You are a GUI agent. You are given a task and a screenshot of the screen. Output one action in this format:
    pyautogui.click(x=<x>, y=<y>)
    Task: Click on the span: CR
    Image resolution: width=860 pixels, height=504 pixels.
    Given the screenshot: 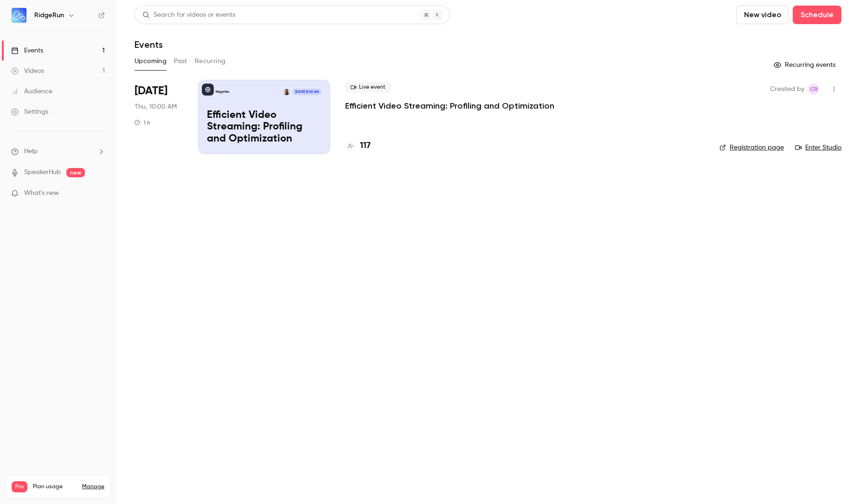 What is the action you would take?
    pyautogui.click(x=813, y=89)
    